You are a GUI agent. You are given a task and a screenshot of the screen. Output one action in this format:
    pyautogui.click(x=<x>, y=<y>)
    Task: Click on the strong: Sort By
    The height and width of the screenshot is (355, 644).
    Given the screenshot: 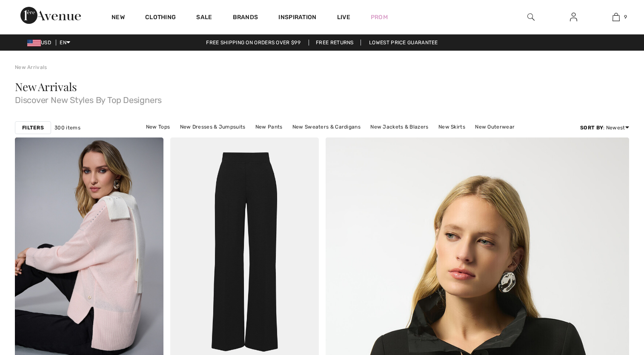 What is the action you would take?
    pyautogui.click(x=592, y=128)
    